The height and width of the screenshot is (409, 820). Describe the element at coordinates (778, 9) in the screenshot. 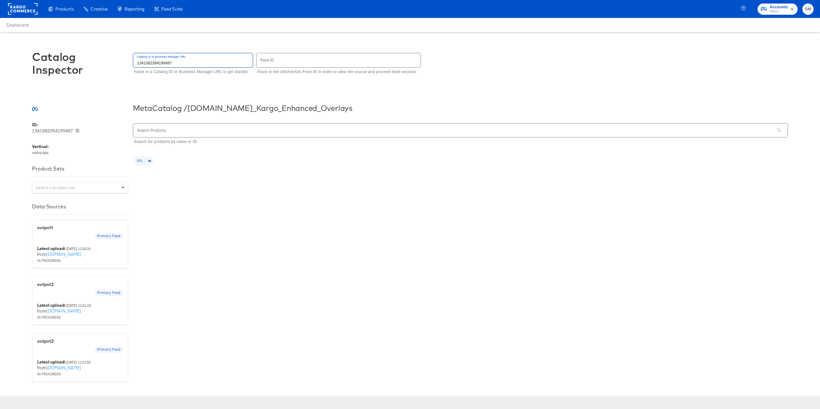

I see `button: AccountsMacy's` at that location.